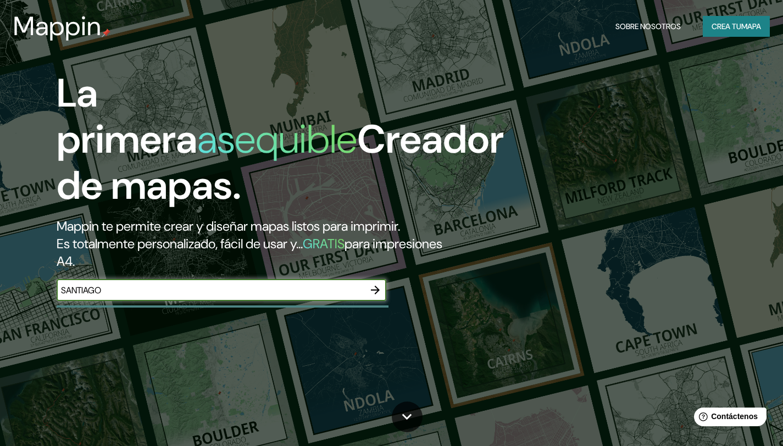 Image resolution: width=783 pixels, height=446 pixels. Describe the element at coordinates (752, 26) in the screenshot. I see `font: mapa` at that location.